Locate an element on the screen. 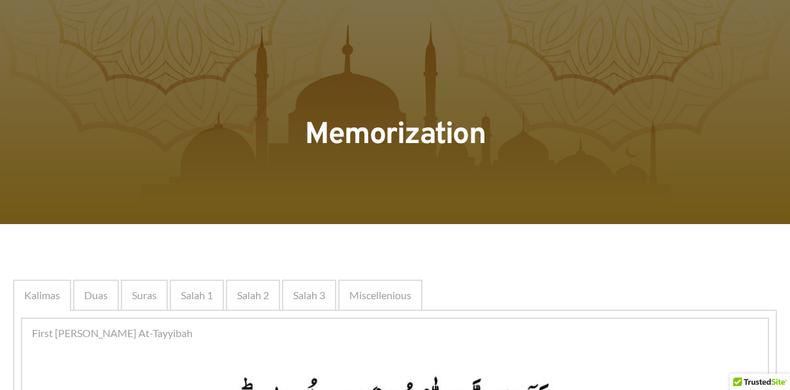 This screenshot has height=390, width=790. span: Salah 2 is located at coordinates (253, 295).